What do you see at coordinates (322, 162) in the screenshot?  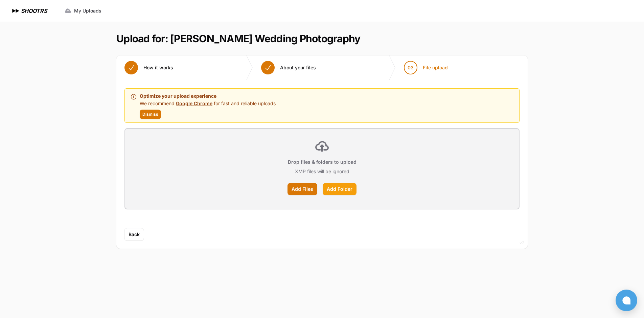 I see `p: Drop files & folders to upload` at bounding box center [322, 162].